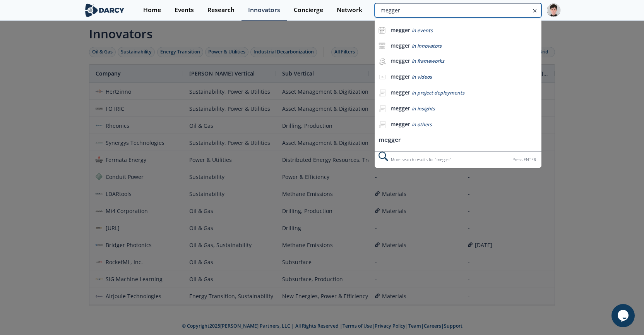 The height and width of the screenshot is (335, 644). Describe the element at coordinates (428, 61) in the screenshot. I see `span: in frameworks` at that location.